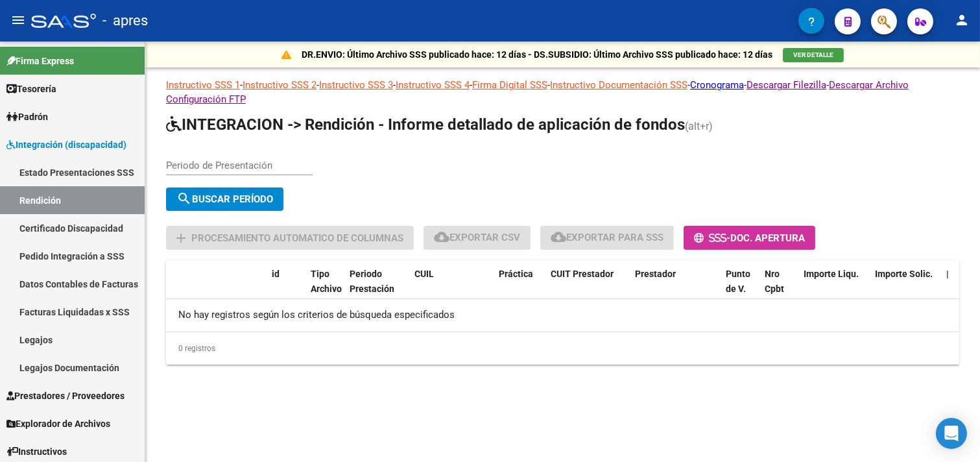 The width and height of the screenshot is (980, 462). What do you see at coordinates (424, 274) in the screenshot?
I see `span: CUIL` at bounding box center [424, 274].